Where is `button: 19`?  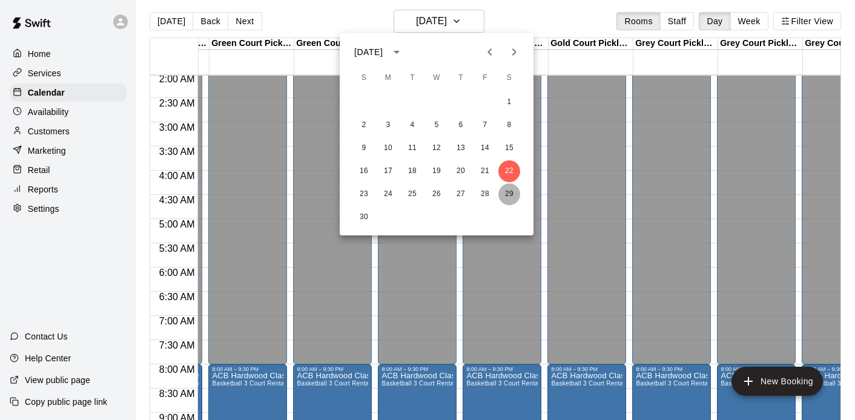
button: 19 is located at coordinates (436, 171).